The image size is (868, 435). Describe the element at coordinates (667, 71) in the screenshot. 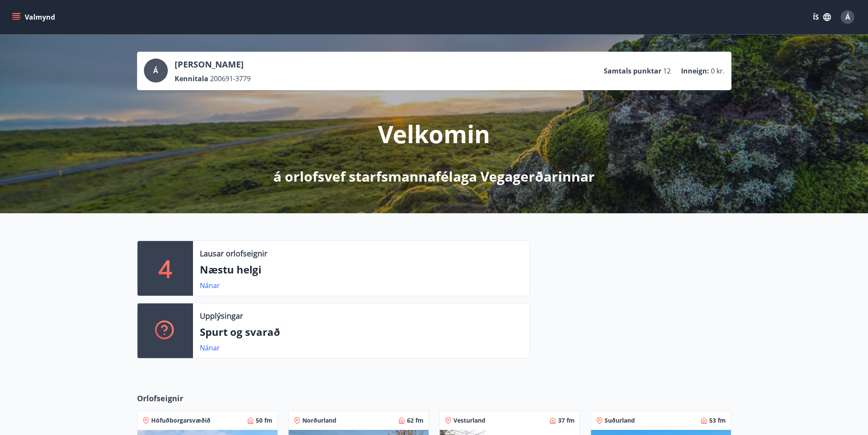

I see `span: 12` at that location.